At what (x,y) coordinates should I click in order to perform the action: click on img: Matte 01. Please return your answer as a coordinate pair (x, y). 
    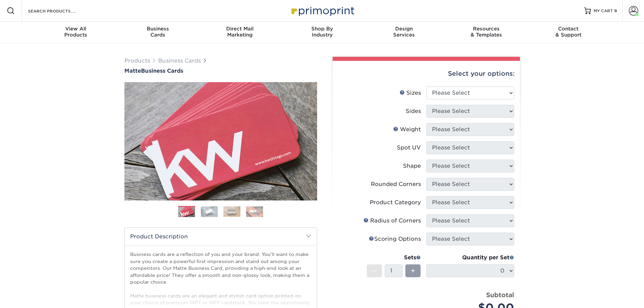
    Looking at the image, I should click on (221, 141).